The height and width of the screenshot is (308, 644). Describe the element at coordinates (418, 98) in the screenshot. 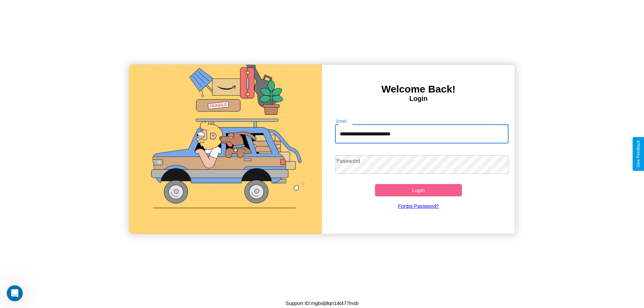

I see `h4: Login` at that location.